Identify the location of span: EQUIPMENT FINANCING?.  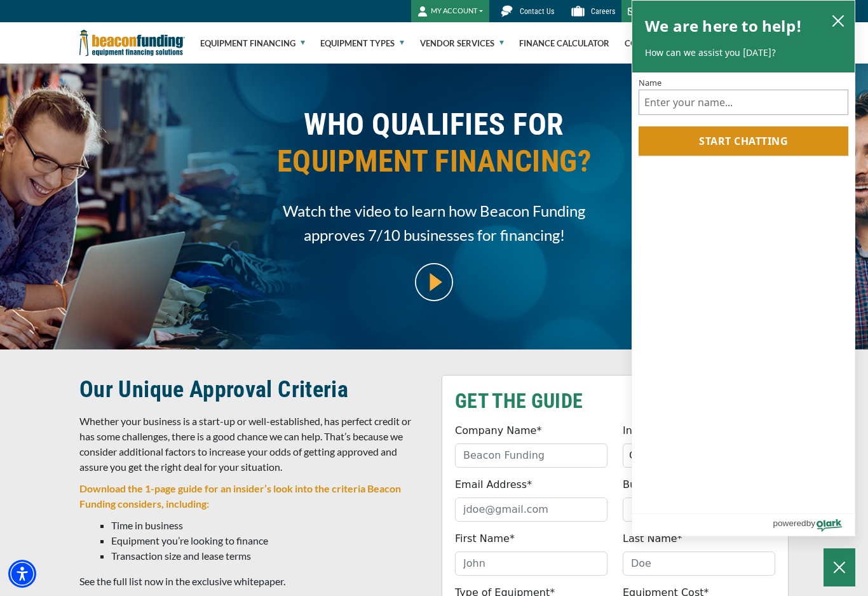
(434, 162).